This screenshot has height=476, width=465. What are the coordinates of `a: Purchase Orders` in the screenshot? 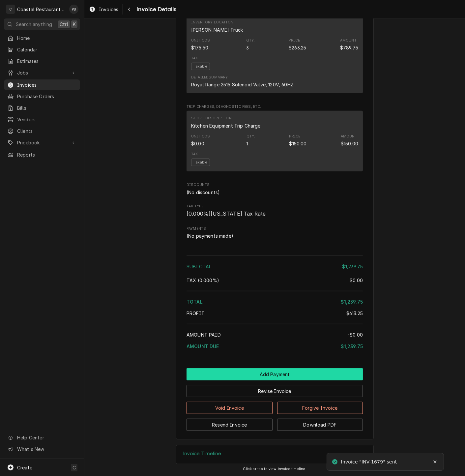 It's located at (42, 96).